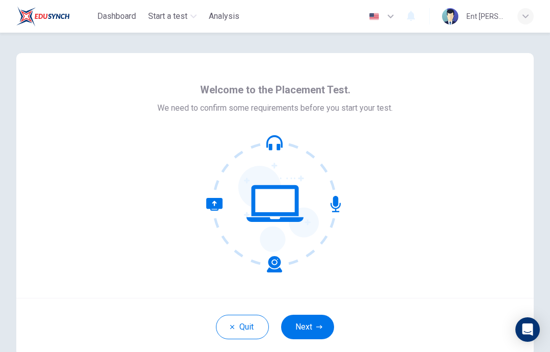 The width and height of the screenshot is (550, 352). What do you see at coordinates (55, 16) in the screenshot?
I see `a: EduSynch logo` at bounding box center [55, 16].